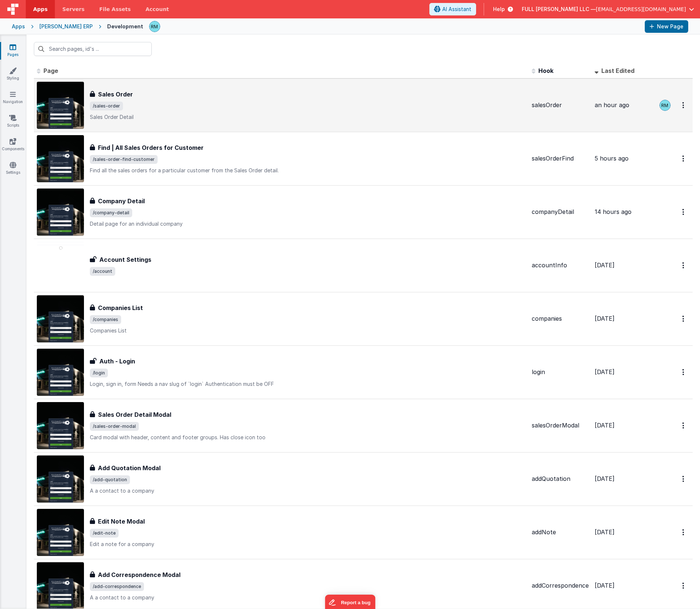 This screenshot has height=609, width=700. I want to click on span: /edit-note, so click(104, 534).